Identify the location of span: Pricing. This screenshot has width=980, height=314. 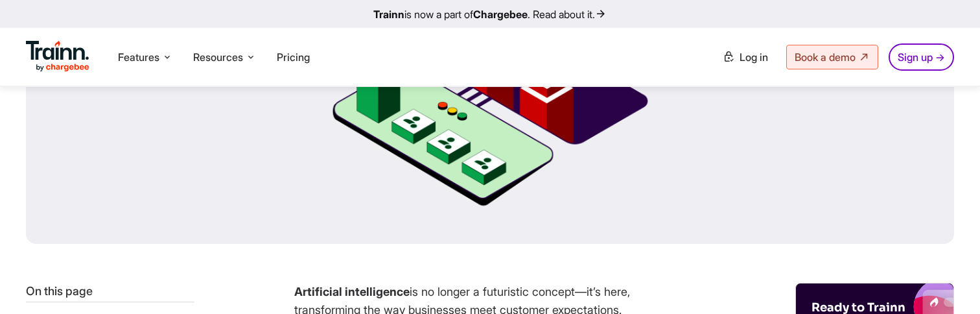
(293, 57).